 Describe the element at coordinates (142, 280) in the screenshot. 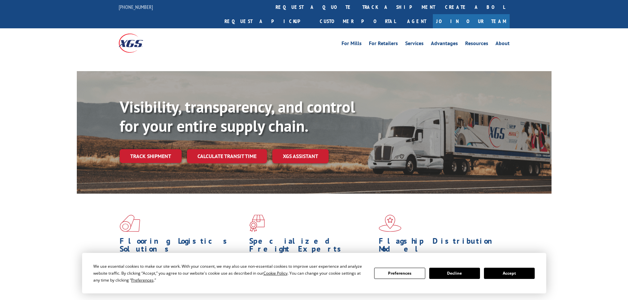

I see `span: Preferences` at that location.